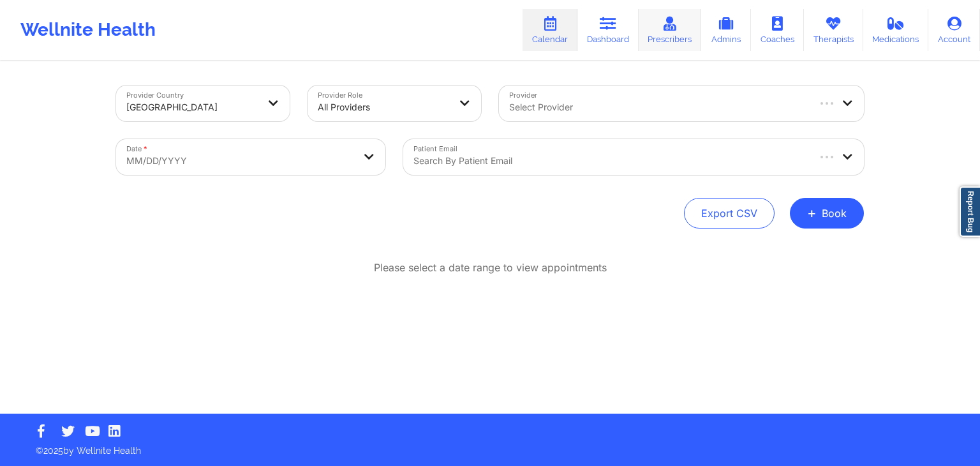 The image size is (980, 466). I want to click on a: Account, so click(954, 30).